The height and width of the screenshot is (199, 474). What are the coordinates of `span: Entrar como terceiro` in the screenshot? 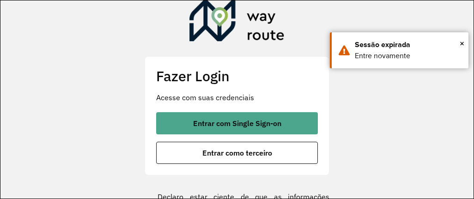 It's located at (237, 153).